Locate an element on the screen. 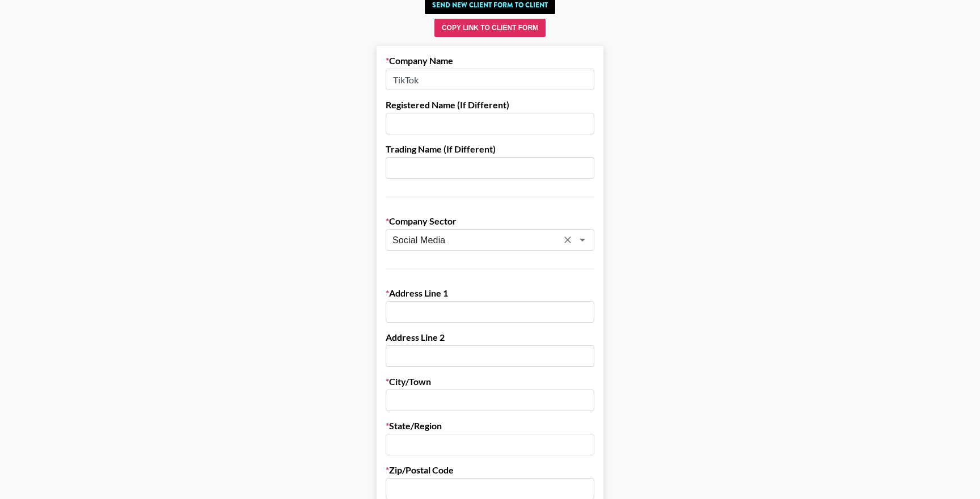  label: State/Region is located at coordinates (490, 426).